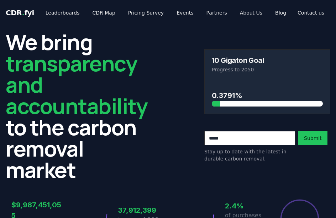 This screenshot has width=336, height=218. Describe the element at coordinates (251, 13) in the screenshot. I see `a: About Us` at that location.